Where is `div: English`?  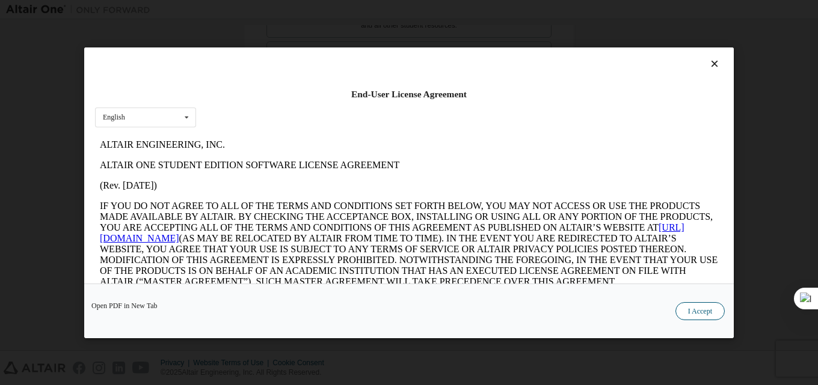 div: English is located at coordinates (114, 117).